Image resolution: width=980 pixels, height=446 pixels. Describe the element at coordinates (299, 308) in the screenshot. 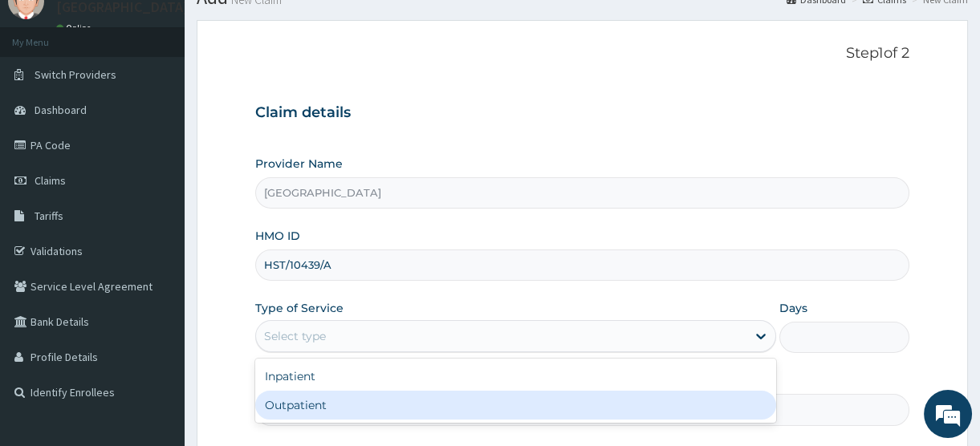

I see `label: Type of Service` at that location.